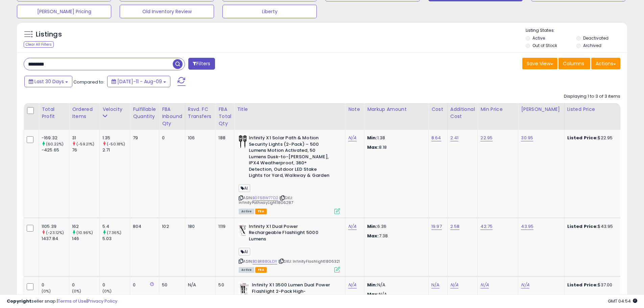 The width and height of the screenshot is (644, 308). I want to click on div: 180, so click(199, 227).